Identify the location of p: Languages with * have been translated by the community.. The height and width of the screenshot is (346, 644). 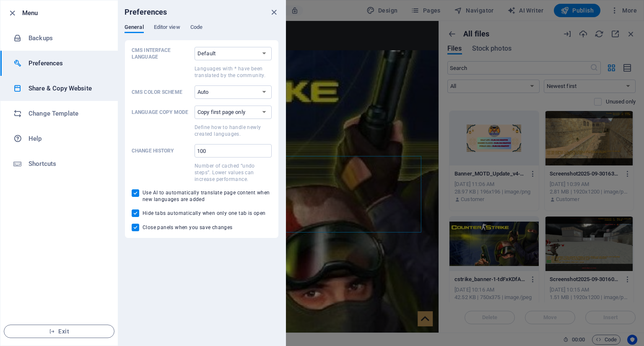
(233, 72).